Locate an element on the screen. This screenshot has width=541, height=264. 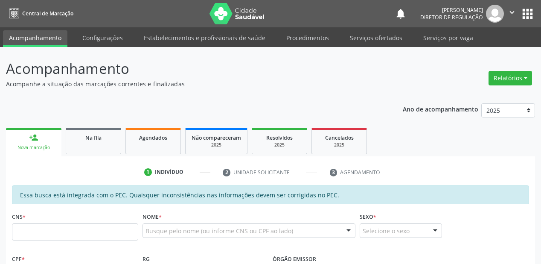
span: Na fila is located at coordinates (93, 137).